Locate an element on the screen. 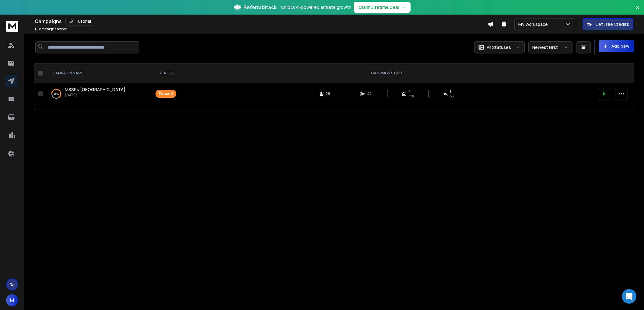 The height and width of the screenshot is (310, 644). button: Tutorial is located at coordinates (80, 21).